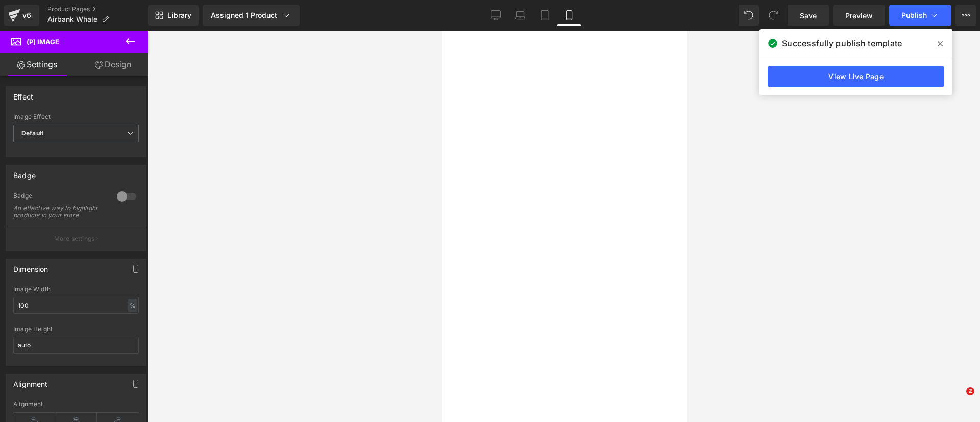 This screenshot has width=980, height=422. I want to click on p: More settings, so click(74, 239).